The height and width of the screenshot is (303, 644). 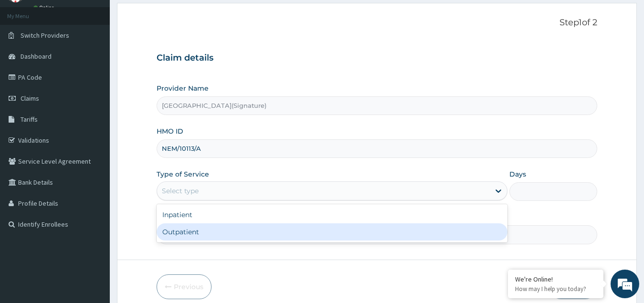 What do you see at coordinates (36, 56) in the screenshot?
I see `span: Dashboard` at bounding box center [36, 56].